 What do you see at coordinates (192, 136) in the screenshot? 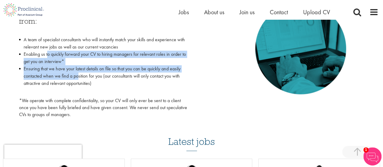
I see `h3: Latest jobs` at bounding box center [192, 136].